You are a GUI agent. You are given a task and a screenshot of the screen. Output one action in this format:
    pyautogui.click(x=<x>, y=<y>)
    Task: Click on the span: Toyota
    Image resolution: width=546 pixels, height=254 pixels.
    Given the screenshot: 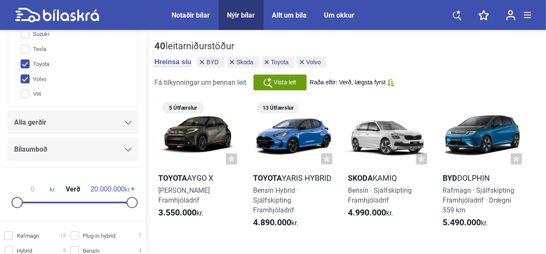 What is the action you would take?
    pyautogui.click(x=280, y=62)
    